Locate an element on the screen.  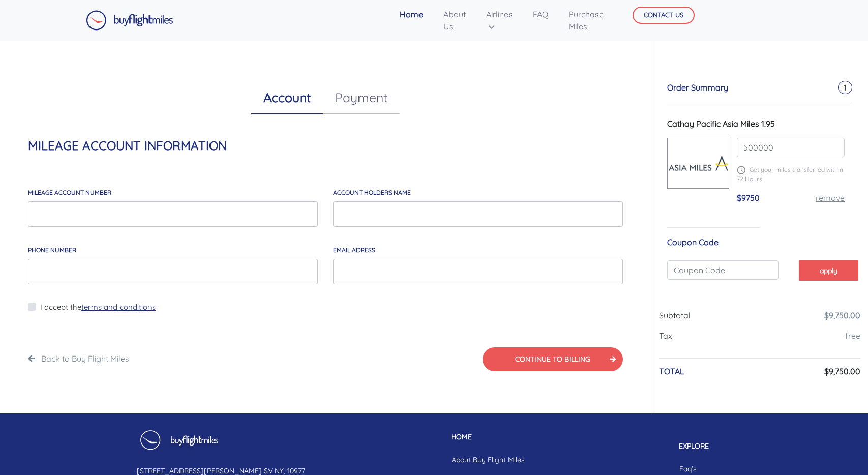
a: Payment is located at coordinates (361, 98).